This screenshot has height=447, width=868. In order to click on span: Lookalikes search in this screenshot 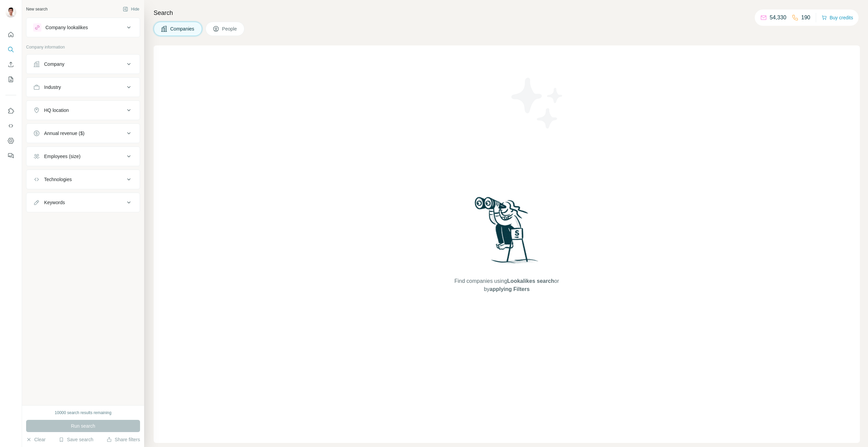, I will do `click(531, 281)`.